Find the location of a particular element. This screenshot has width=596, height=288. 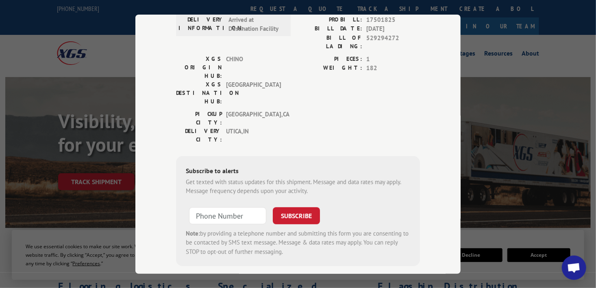

input: Phone Number is located at coordinates (227, 216).